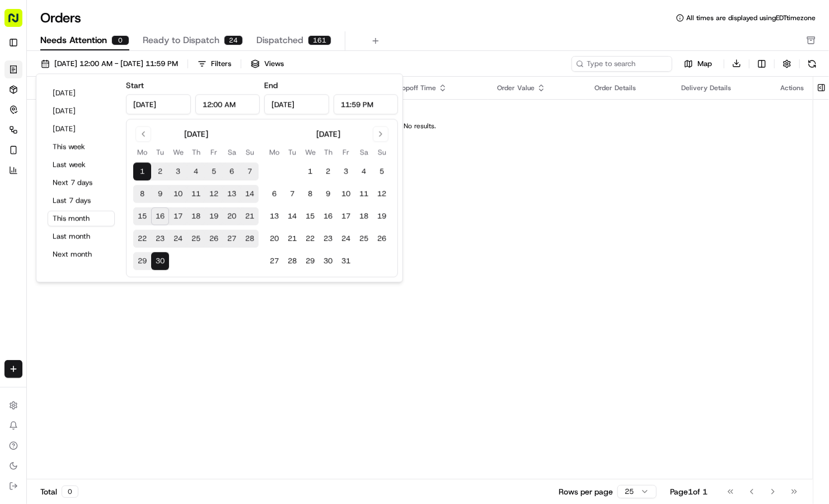 Image resolution: width=829 pixels, height=504 pixels. I want to click on button: Map, so click(698, 64).